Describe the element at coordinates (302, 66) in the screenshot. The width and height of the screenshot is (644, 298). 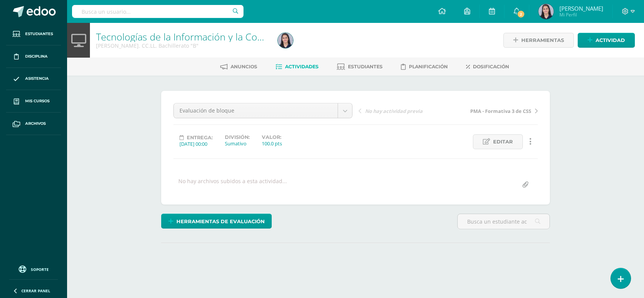
I see `span: Actividades` at that location.